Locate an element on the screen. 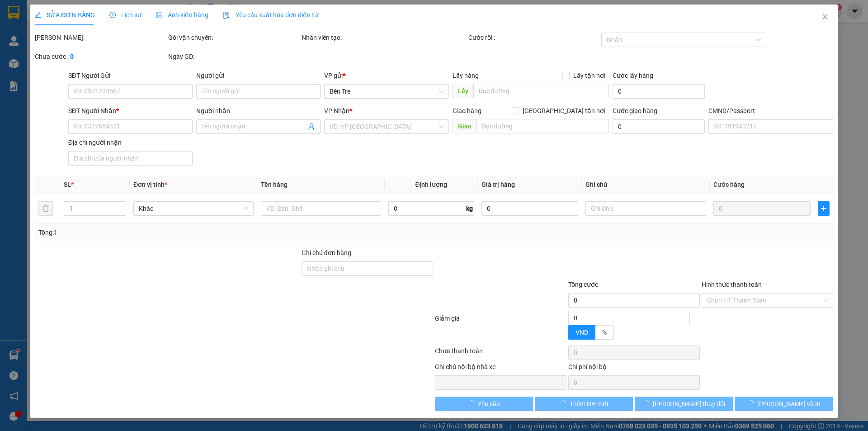 This screenshot has height=431, width=868. button: delete is located at coordinates (45, 209).